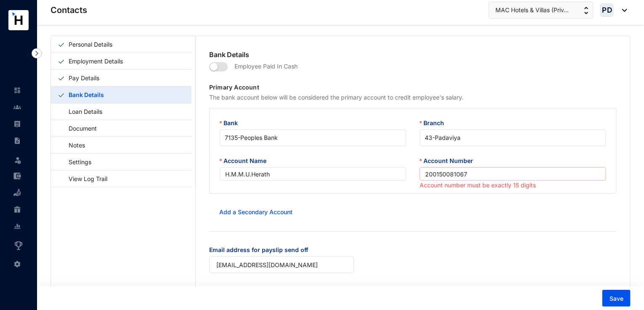 The height and width of the screenshot is (310, 644). I want to click on input: Bank, so click(313, 138).